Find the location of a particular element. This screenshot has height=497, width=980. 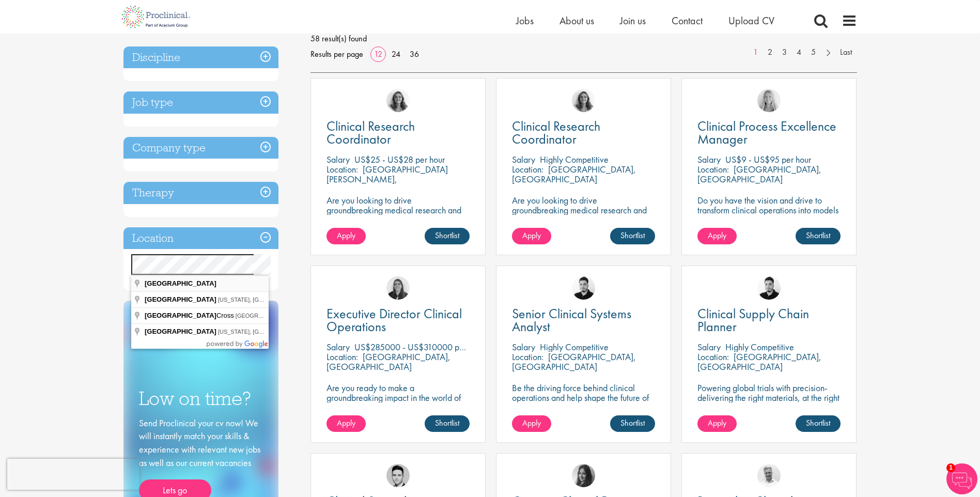

a: 12 is located at coordinates (378, 54).